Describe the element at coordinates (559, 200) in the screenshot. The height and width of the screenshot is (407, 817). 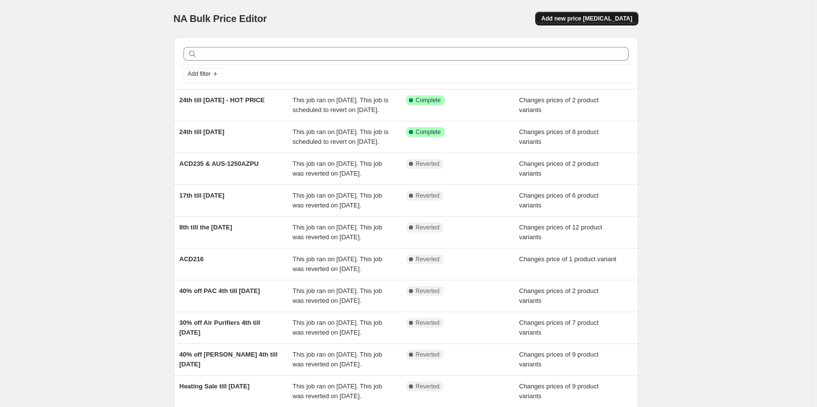
I see `span: Changes prices of 6 product variants` at that location.